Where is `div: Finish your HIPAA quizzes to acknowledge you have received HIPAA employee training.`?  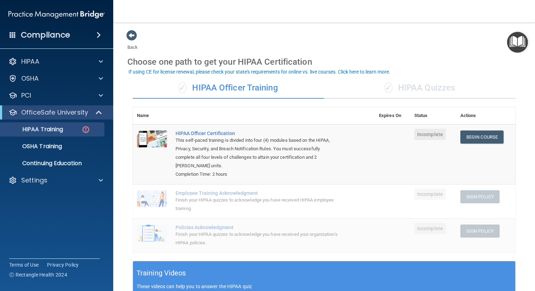 div: Finish your HIPAA quizzes to acknowledge you have received HIPAA employee training. is located at coordinates (257, 205).